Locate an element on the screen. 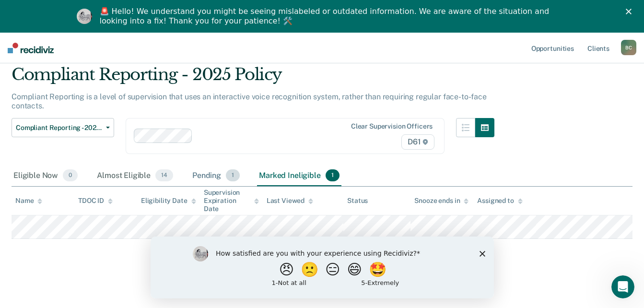 This screenshot has width=644, height=308. div: TDOC ID is located at coordinates (95, 200).